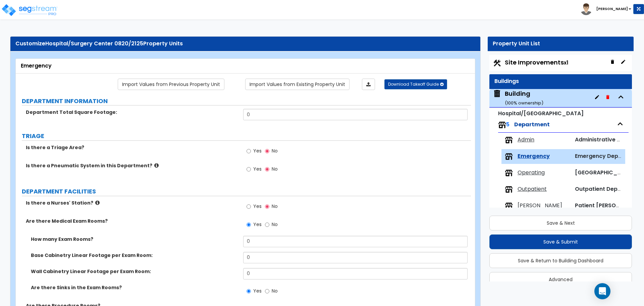  Describe the element at coordinates (565, 63) in the screenshot. I see `small: x1` at that location.